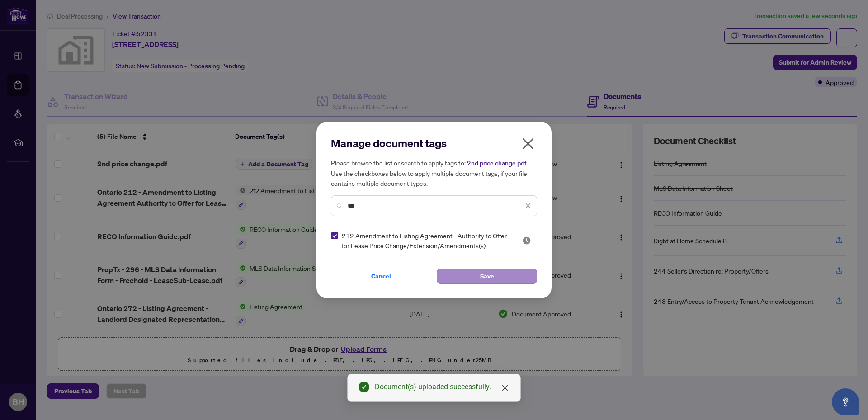 The width and height of the screenshot is (868, 420). What do you see at coordinates (427, 241) in the screenshot?
I see `span: 212 Amendment to Listing Agreement - Authority to Offer for Lease Price Change/Extension/Amendmen...` at bounding box center [427, 241].